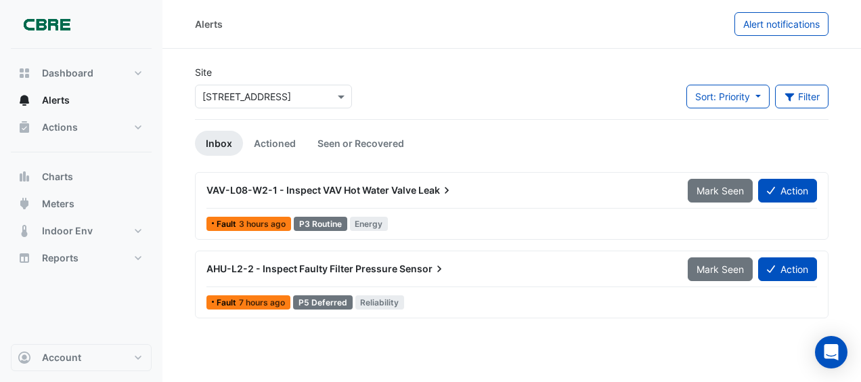  What do you see at coordinates (208, 24) in the screenshot?
I see `div: Alerts` at bounding box center [208, 24].